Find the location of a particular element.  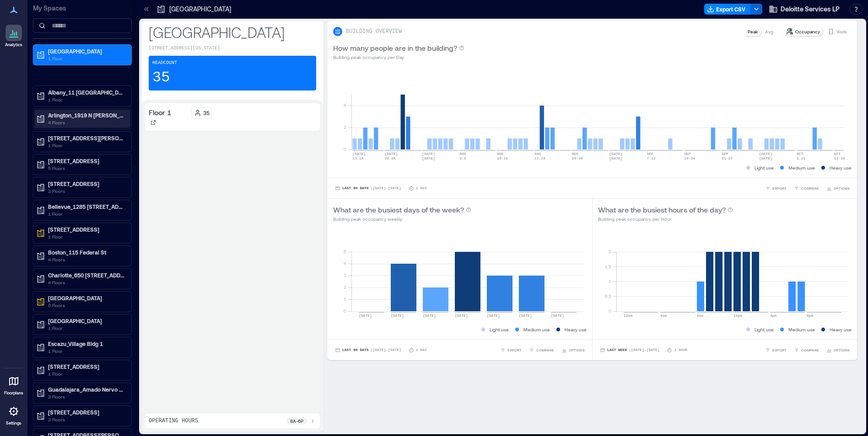

p: 5 Floors is located at coordinates (86, 168).